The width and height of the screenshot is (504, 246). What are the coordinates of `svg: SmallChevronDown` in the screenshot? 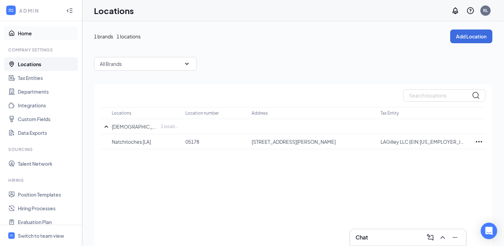 It's located at (187, 64).